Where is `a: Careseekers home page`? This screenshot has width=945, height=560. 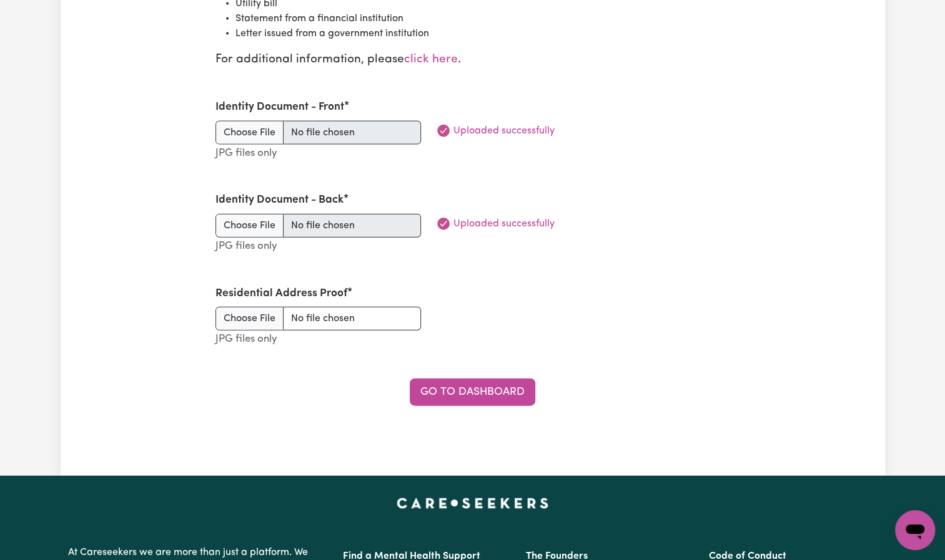
a: Careseekers home page is located at coordinates (472, 504).